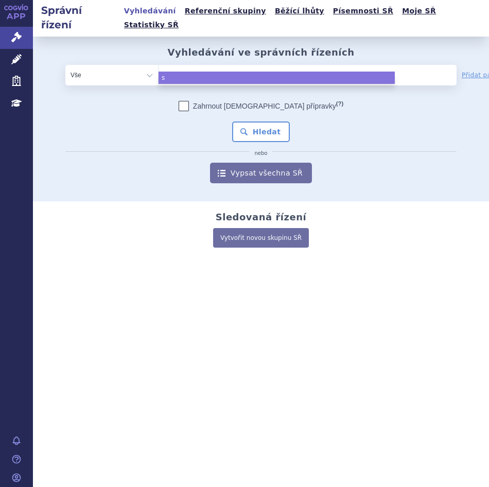 The image size is (489, 487). What do you see at coordinates (151, 25) in the screenshot?
I see `a: Statistiky SŘ` at bounding box center [151, 25].